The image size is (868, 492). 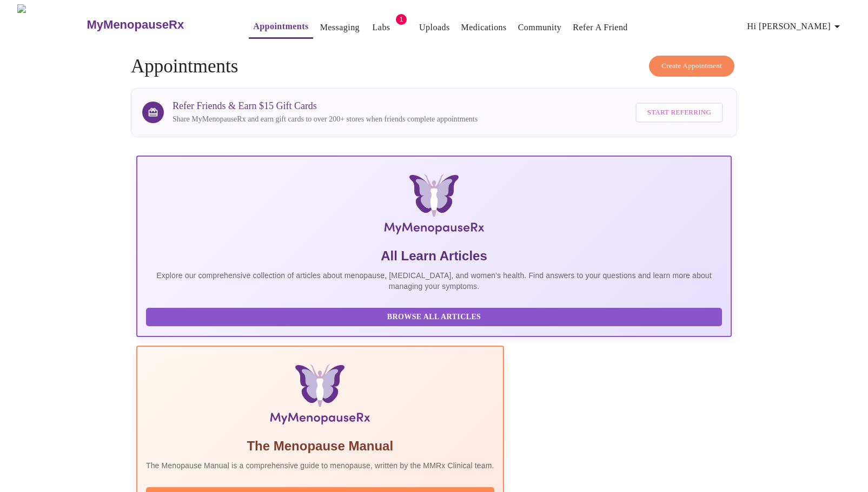 What do you see at coordinates (340, 28) in the screenshot?
I see `button: Messaging` at bounding box center [340, 28].